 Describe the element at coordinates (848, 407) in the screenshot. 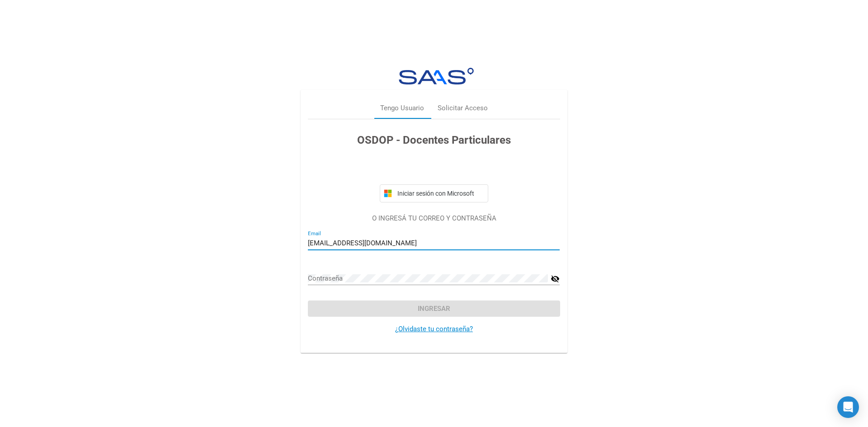

I see `div: Open Intercom Messenger` at that location.